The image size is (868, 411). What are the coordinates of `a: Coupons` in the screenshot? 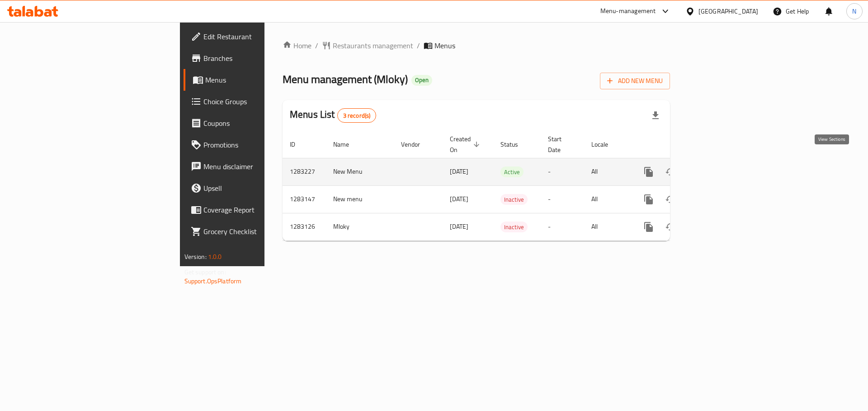 It's located at (254, 124).